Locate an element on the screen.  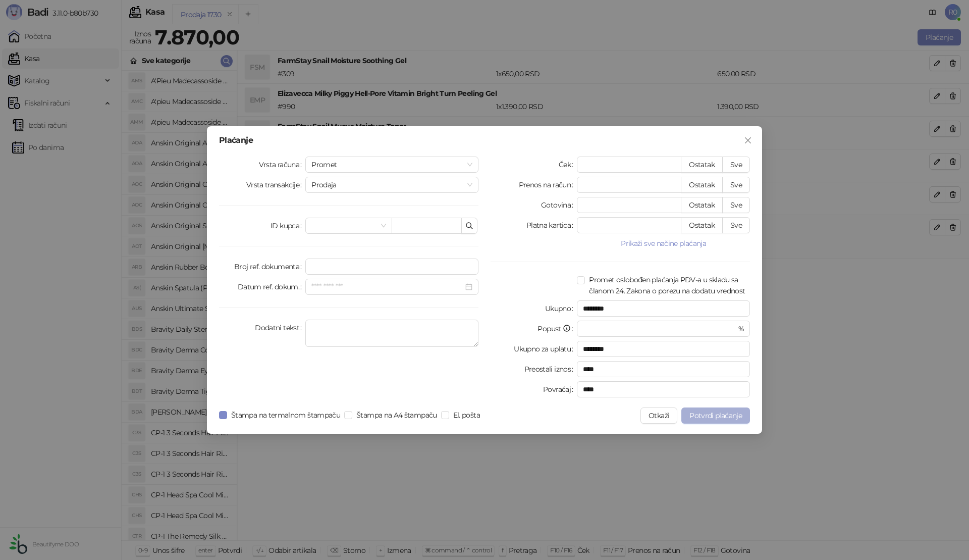
label: Prenos na račun is located at coordinates (548, 185).